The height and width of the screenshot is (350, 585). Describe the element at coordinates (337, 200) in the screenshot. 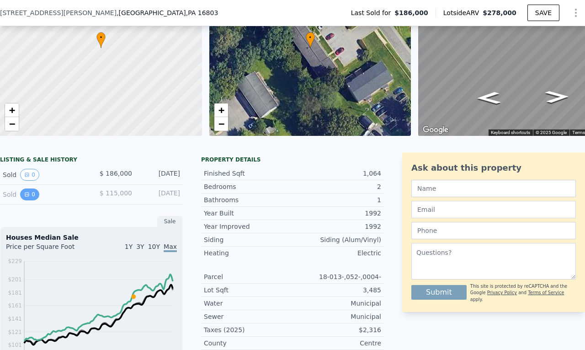

I see `div: 1` at that location.